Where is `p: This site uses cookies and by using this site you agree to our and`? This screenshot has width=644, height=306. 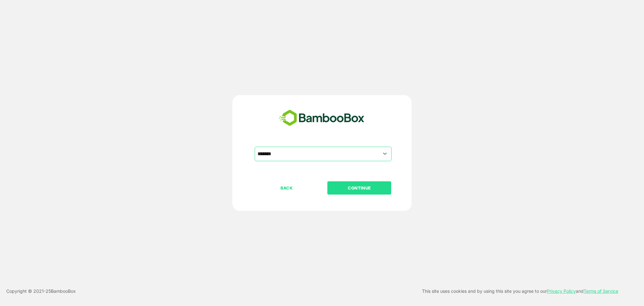
p: This site uses cookies and by using this site you agree to our and is located at coordinates (520, 291).